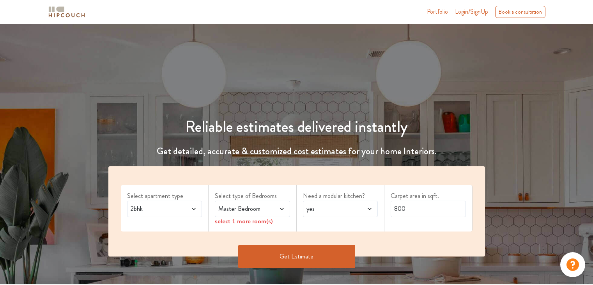 Image resolution: width=593 pixels, height=285 pixels. I want to click on span: Master Bedroom, so click(242, 209).